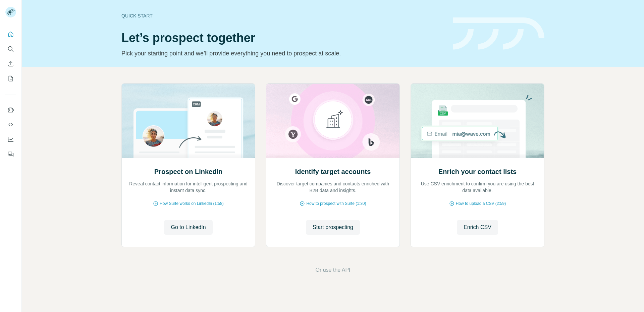 The height and width of the screenshot is (312, 644). Describe the element at coordinates (11, 110) in the screenshot. I see `button: Use Surfe on LinkedIn` at that location.